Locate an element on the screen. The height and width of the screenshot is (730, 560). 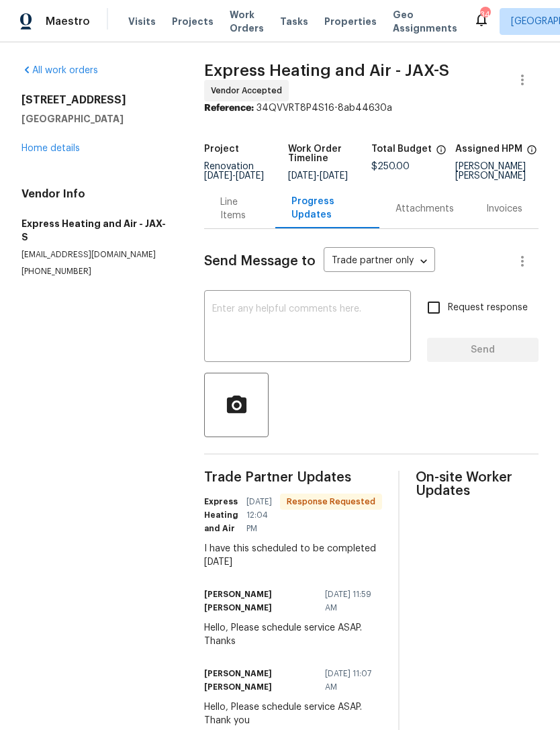
span: Express Heating and Air - JAX-S is located at coordinates (326, 70).